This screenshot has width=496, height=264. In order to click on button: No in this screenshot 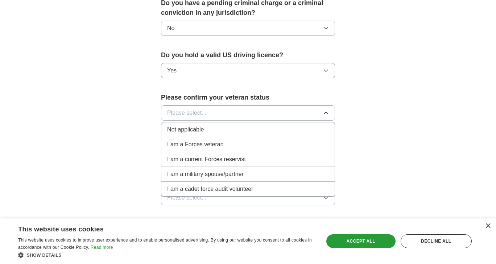, I will do `click(248, 28)`.